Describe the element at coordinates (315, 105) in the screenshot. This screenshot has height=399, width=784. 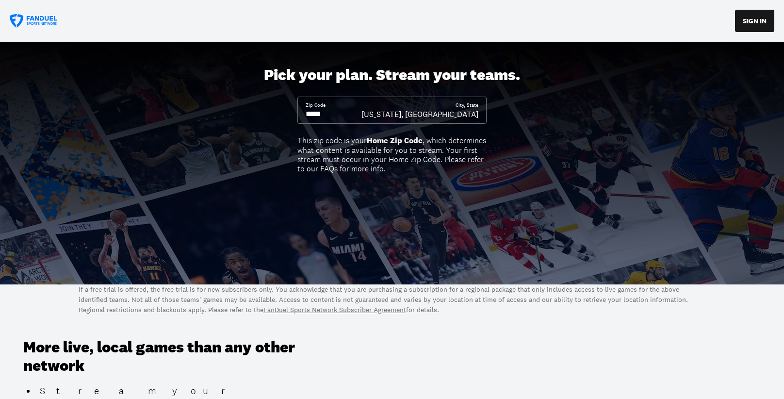
I see `div: Zip Code` at that location.